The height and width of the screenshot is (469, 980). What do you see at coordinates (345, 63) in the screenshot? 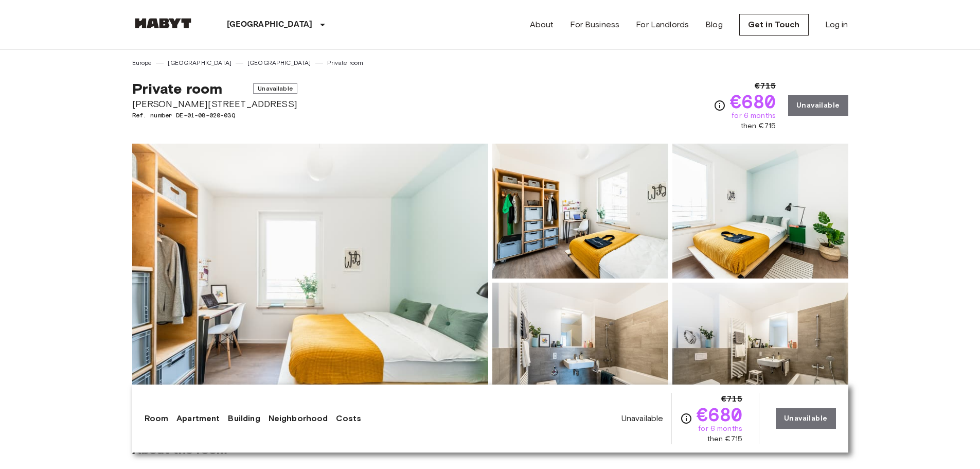
I see `a: Private room` at bounding box center [345, 63].